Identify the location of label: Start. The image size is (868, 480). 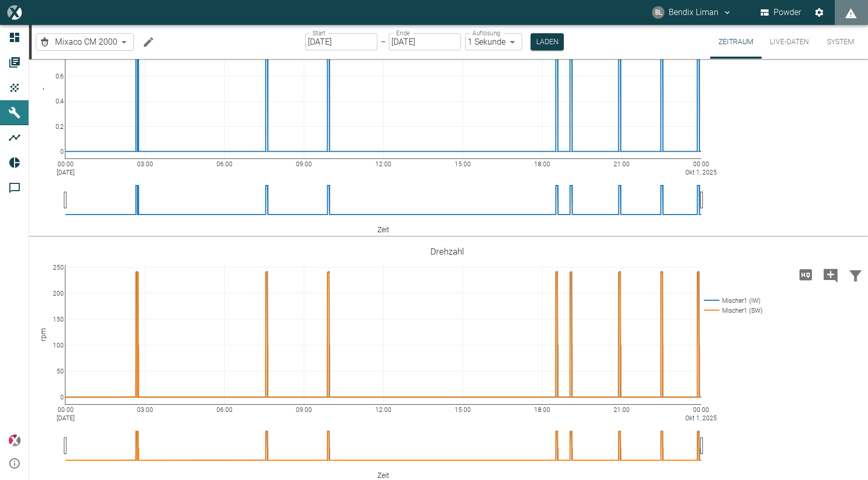
(318, 32).